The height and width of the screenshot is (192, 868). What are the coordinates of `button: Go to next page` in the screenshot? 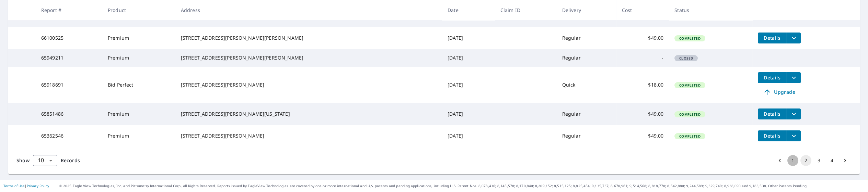 It's located at (846, 161).